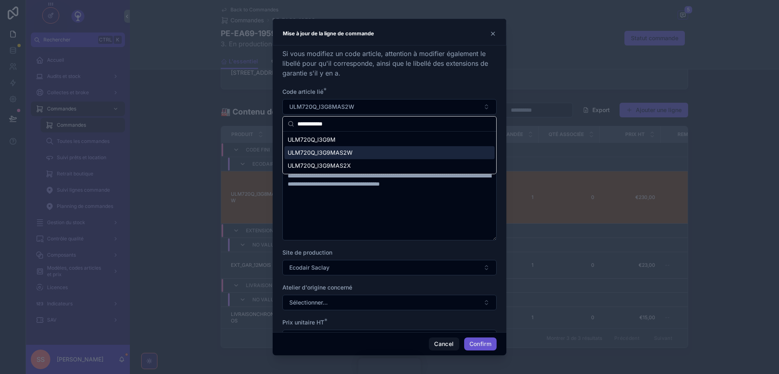 The height and width of the screenshot is (374, 779). I want to click on span: Sélectionner…, so click(308, 302).